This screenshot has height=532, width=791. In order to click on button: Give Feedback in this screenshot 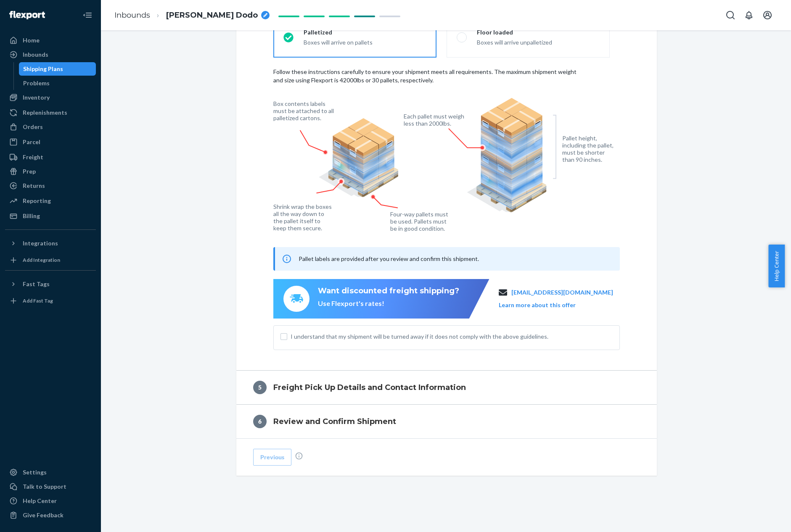, I will do `click(51, 515)`.